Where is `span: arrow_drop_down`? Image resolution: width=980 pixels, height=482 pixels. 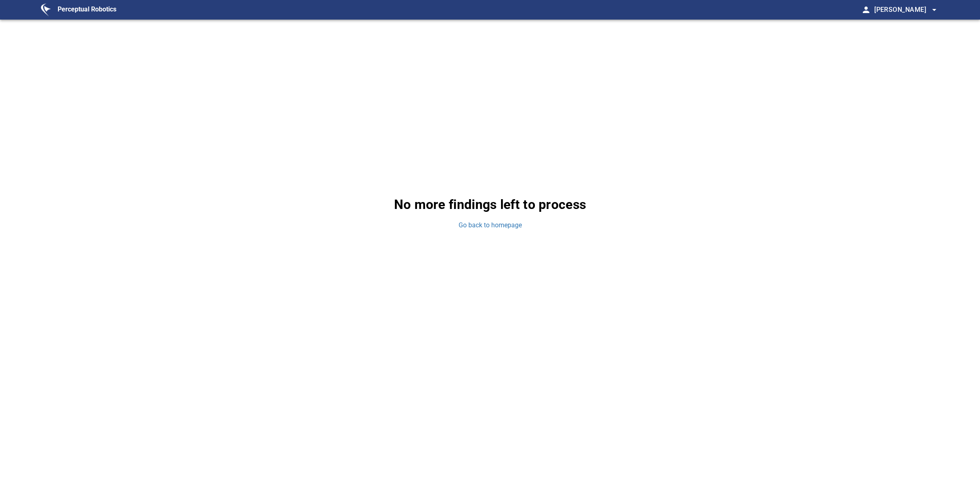
span: arrow_drop_down is located at coordinates (934, 9).